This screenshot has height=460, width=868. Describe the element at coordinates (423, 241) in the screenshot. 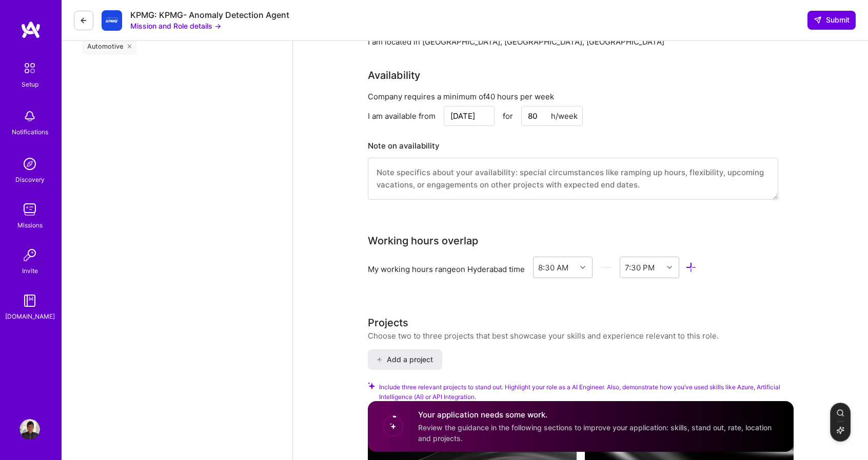

I see `div: Working hours overlap` at that location.